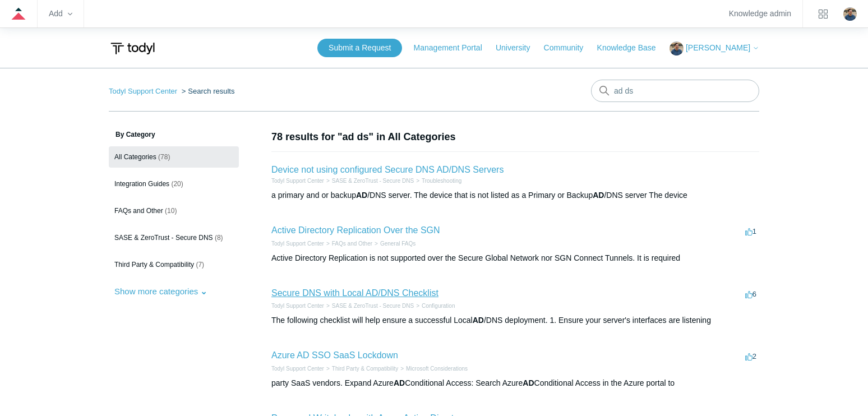 The image size is (868, 416). Describe the element at coordinates (219, 237) in the screenshot. I see `span: (8)` at that location.